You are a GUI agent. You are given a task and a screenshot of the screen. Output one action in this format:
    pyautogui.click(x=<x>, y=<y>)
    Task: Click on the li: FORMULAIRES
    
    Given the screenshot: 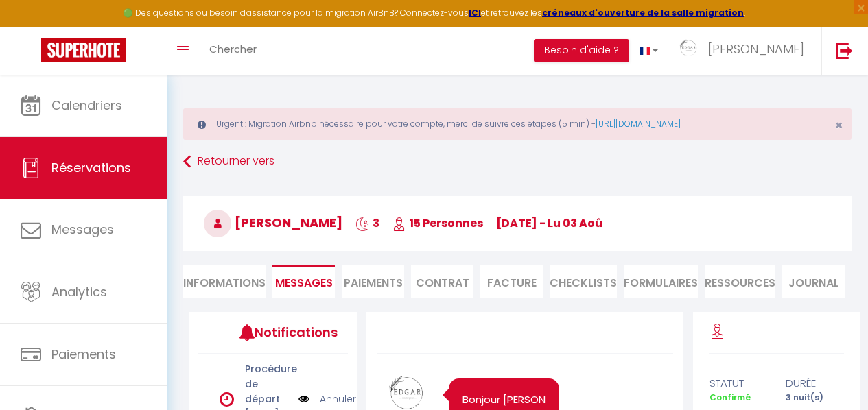 What is the action you would take?
    pyautogui.click(x=661, y=281)
    